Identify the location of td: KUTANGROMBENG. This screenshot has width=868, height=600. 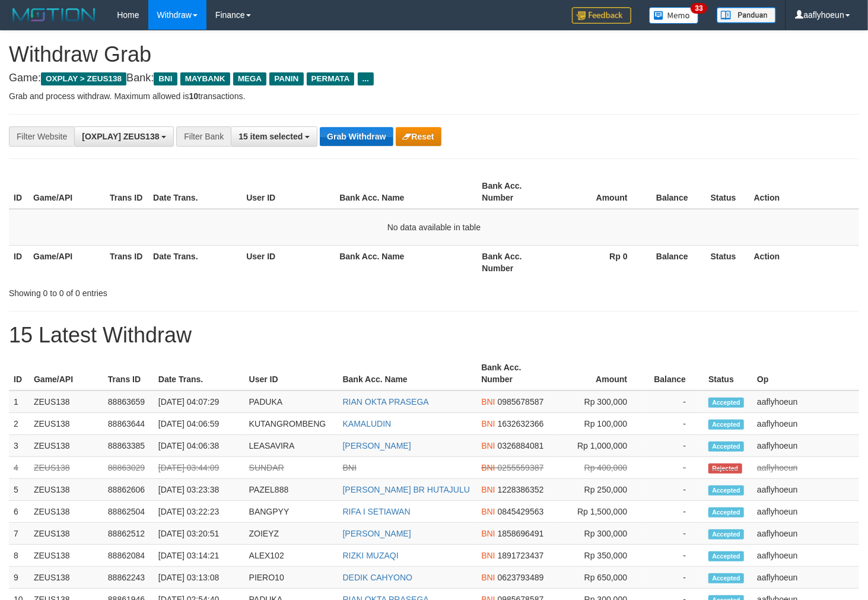
(291, 423).